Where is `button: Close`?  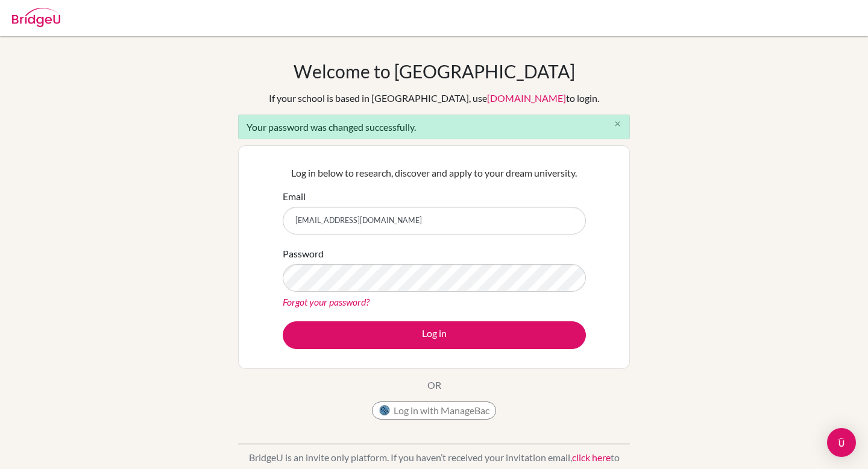
button: Close is located at coordinates (617, 124).